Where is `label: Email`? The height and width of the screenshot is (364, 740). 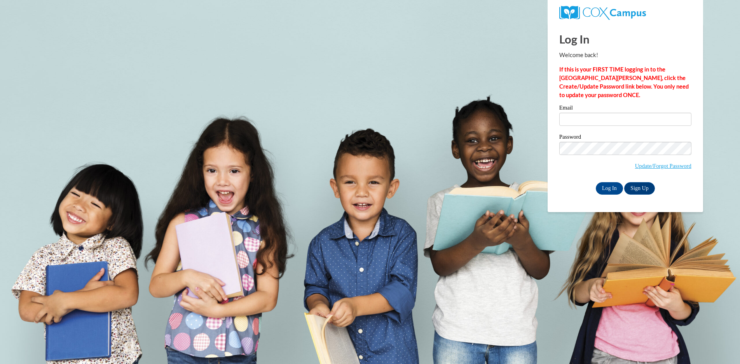
label: Email is located at coordinates (625, 109).